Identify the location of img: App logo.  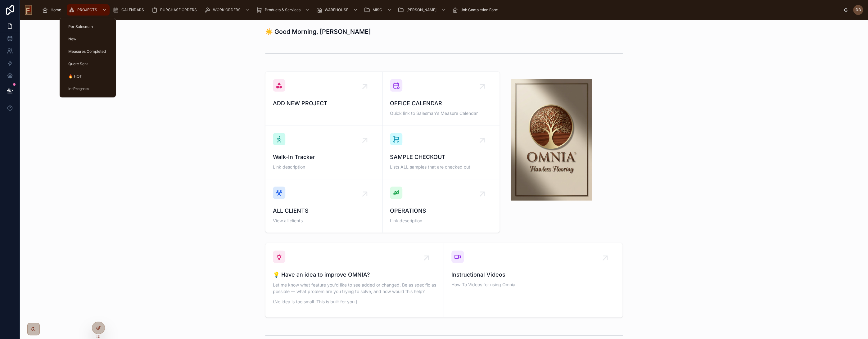
(28, 10).